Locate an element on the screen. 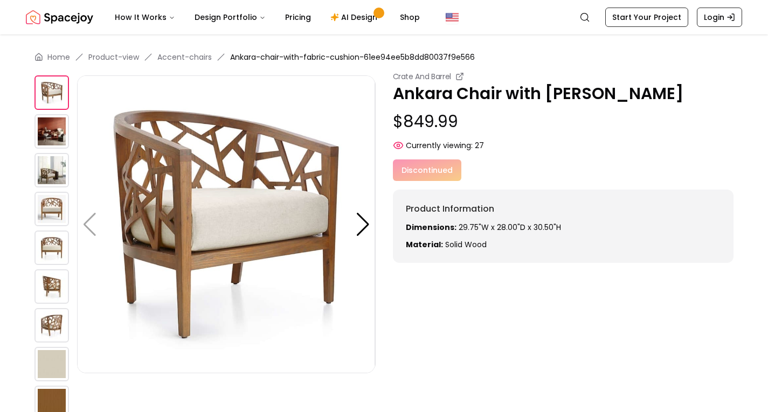 The height and width of the screenshot is (412, 768). img: https://storage.googleapis.com/spacejoy-main/assets/61ee94ee5b8dd80037f9e566/product_2_07o2e5a7folm7 is located at coordinates (52, 170).